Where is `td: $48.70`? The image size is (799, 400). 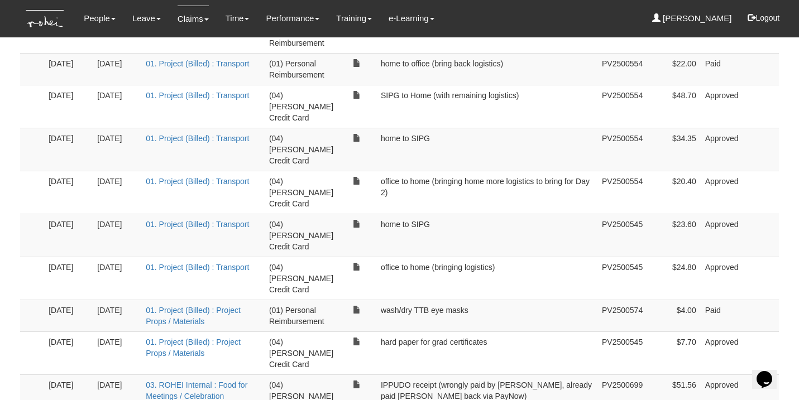
td: $48.70 is located at coordinates (674, 106).